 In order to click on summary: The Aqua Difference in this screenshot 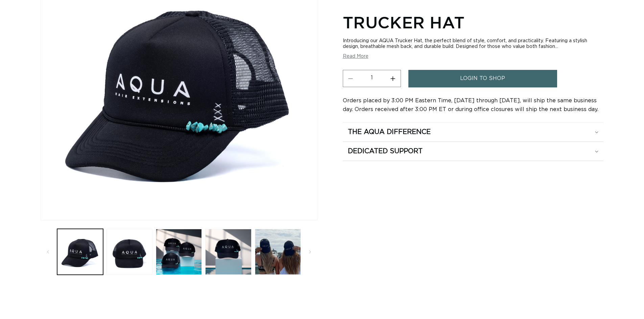, I will do `click(473, 132)`.